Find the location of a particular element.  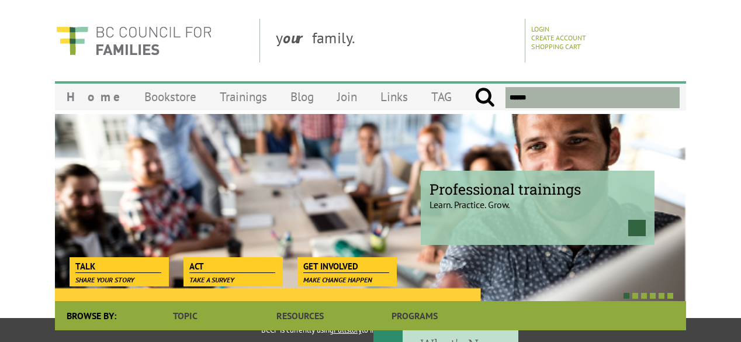

a: Trainings is located at coordinates (243, 96).